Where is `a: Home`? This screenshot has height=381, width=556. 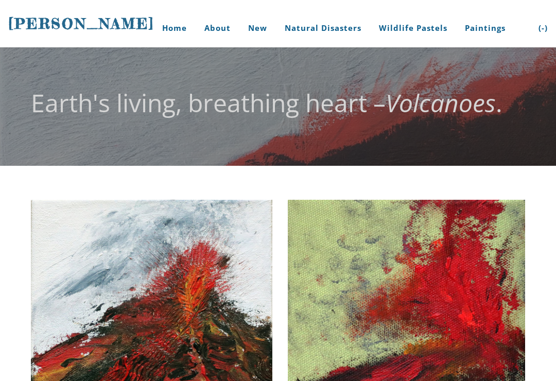
a: Home is located at coordinates (170, 28).